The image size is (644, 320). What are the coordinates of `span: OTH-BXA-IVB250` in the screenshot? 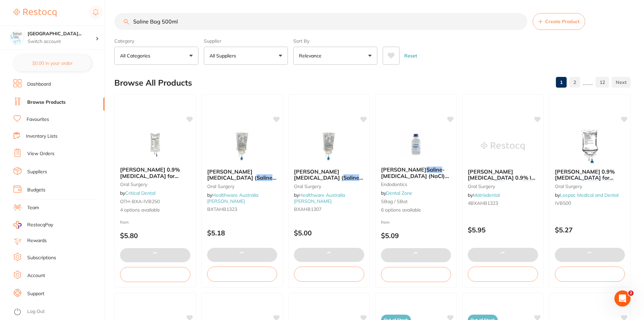 It's located at (140, 202).